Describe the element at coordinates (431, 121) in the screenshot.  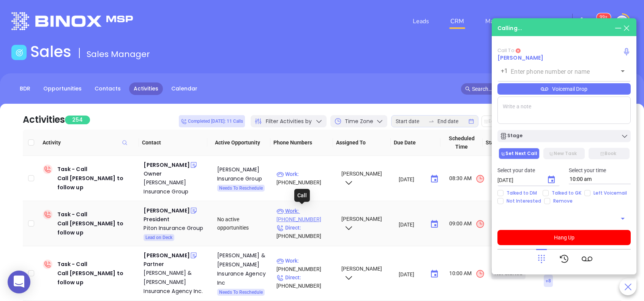
I see `span: swap-right` at that location.